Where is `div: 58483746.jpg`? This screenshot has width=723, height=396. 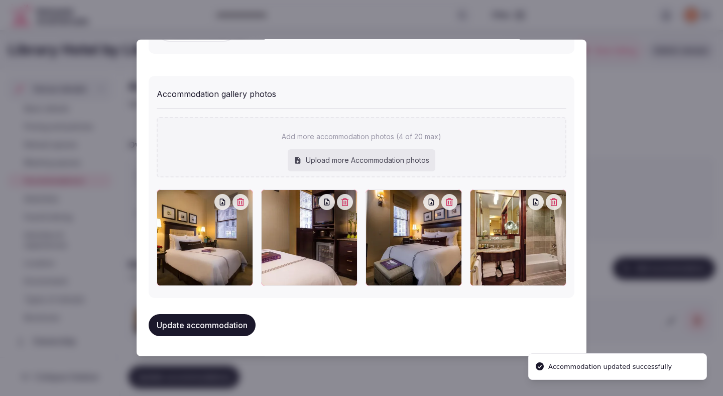 div: 58483746.jpg is located at coordinates (414, 238).